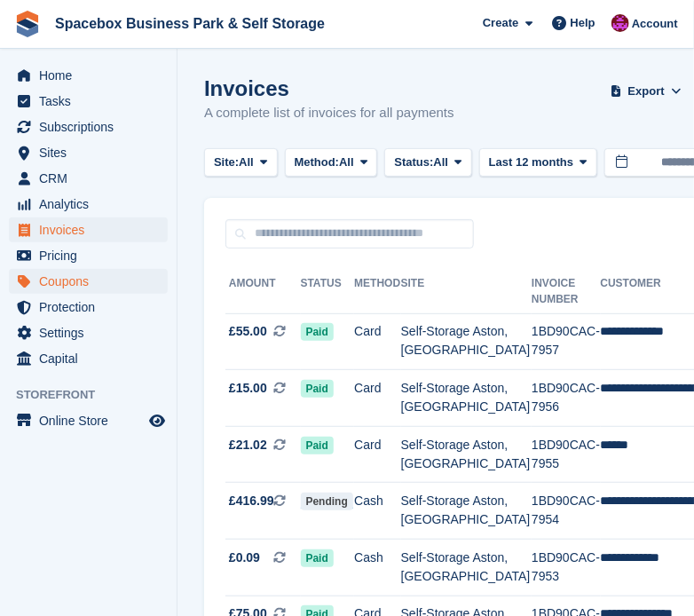 The width and height of the screenshot is (694, 616). Describe the element at coordinates (566, 567) in the screenshot. I see `td: 1BD90CAC-7953` at that location.